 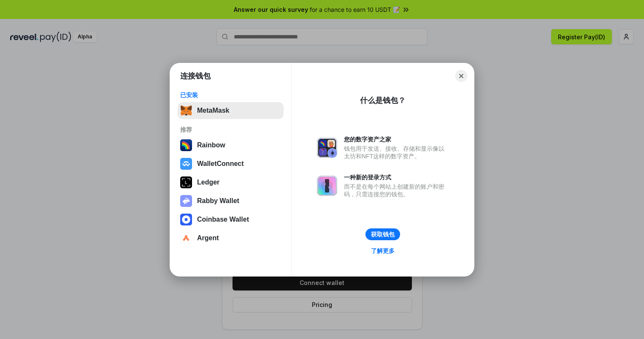 I want to click on h1: 连接钱包, so click(x=195, y=76).